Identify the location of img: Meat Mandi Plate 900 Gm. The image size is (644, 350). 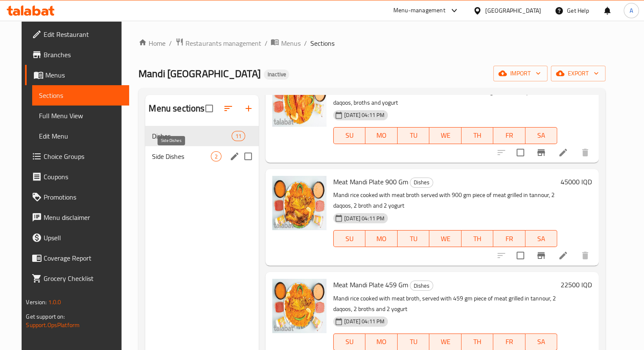
(300, 203).